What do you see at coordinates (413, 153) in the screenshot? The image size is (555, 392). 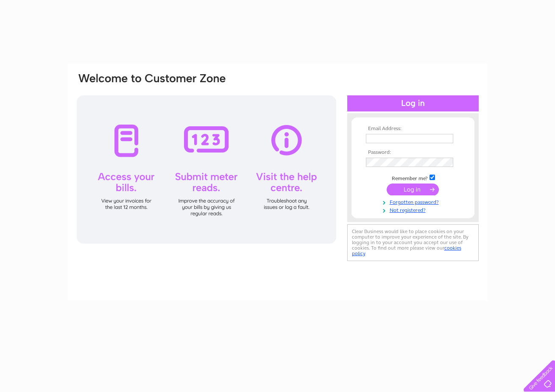 I see `th: Password:` at bounding box center [413, 153].